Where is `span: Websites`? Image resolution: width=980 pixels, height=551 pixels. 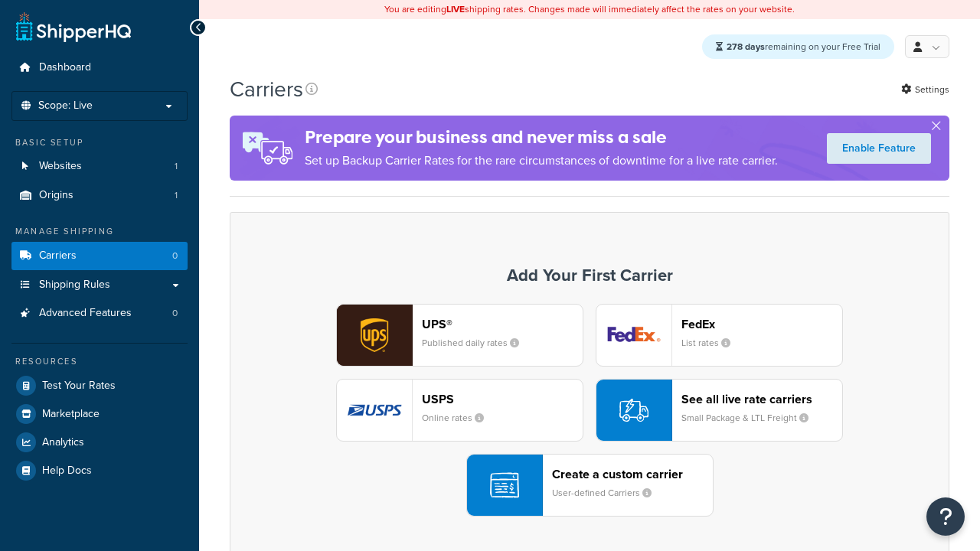 span: Websites is located at coordinates (60, 166).